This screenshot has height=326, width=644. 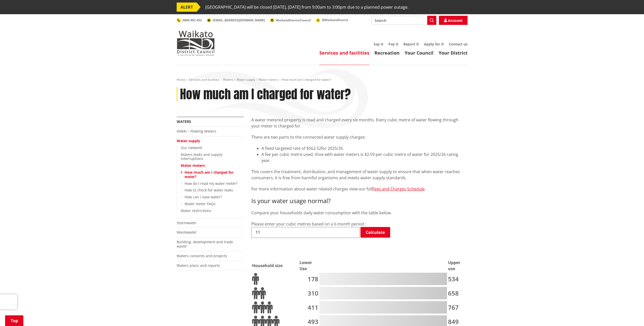 I want to click on a: Say it, so click(x=379, y=44).